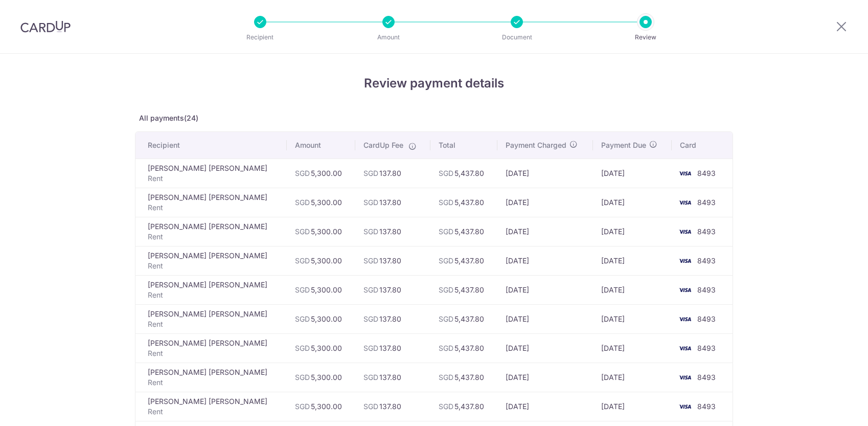 The height and width of the screenshot is (426, 868). I want to click on span: Payment Charged, so click(536, 145).